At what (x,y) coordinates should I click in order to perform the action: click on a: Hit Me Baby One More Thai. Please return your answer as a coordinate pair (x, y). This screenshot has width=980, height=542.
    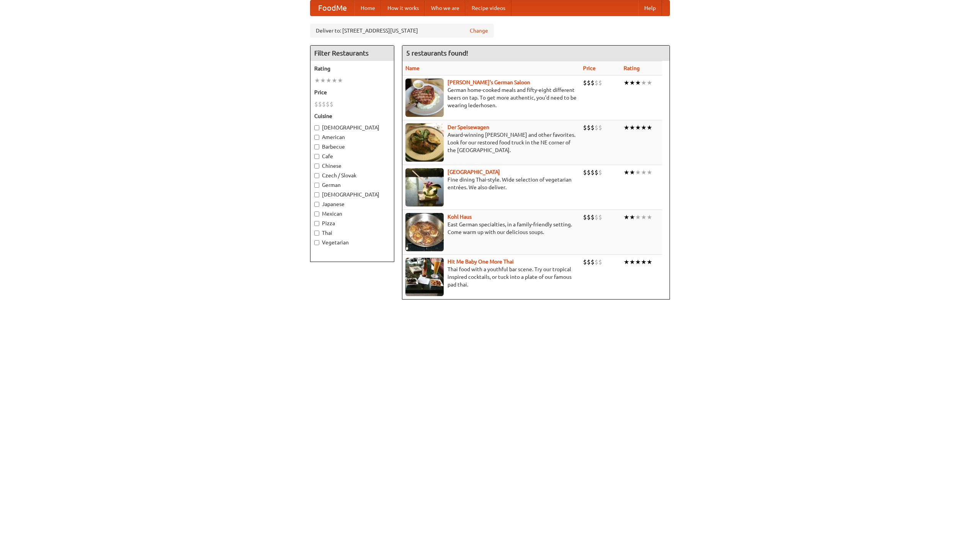
    Looking at the image, I should click on (481, 261).